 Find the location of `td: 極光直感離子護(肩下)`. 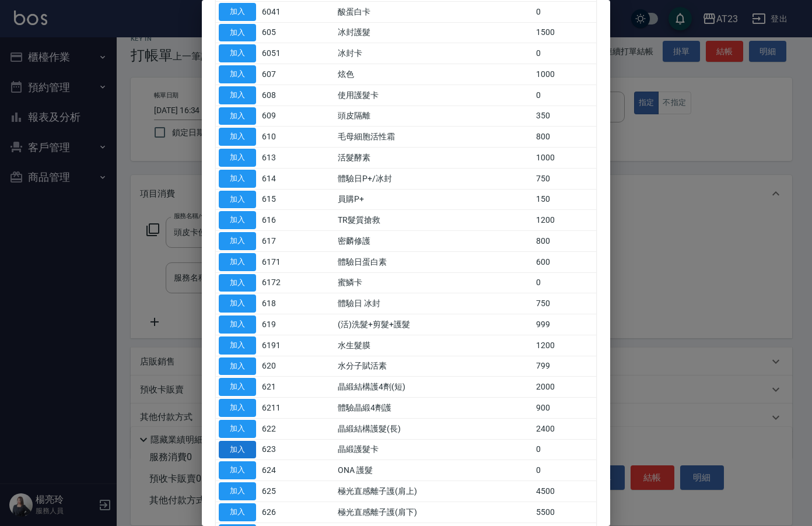

td: 極光直感離子護(肩下) is located at coordinates (434, 512).